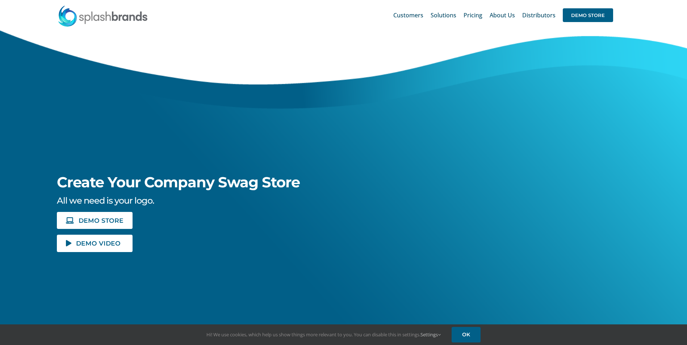 The height and width of the screenshot is (345, 687). Describe the element at coordinates (539, 15) in the screenshot. I see `span: Distributors` at that location.